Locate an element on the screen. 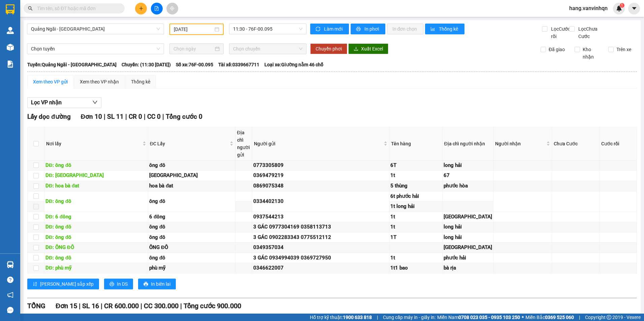 The width and height of the screenshot is (644, 321). span: SL 16 is located at coordinates (91, 306).